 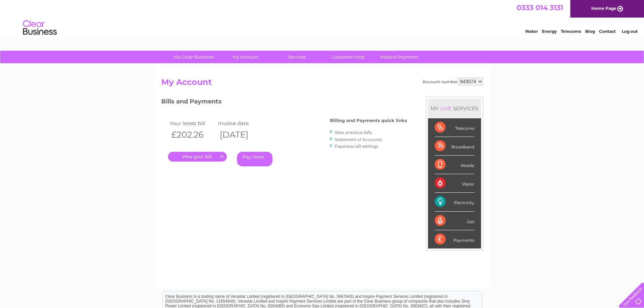 I want to click on a: Make A Payment, so click(x=399, y=57).